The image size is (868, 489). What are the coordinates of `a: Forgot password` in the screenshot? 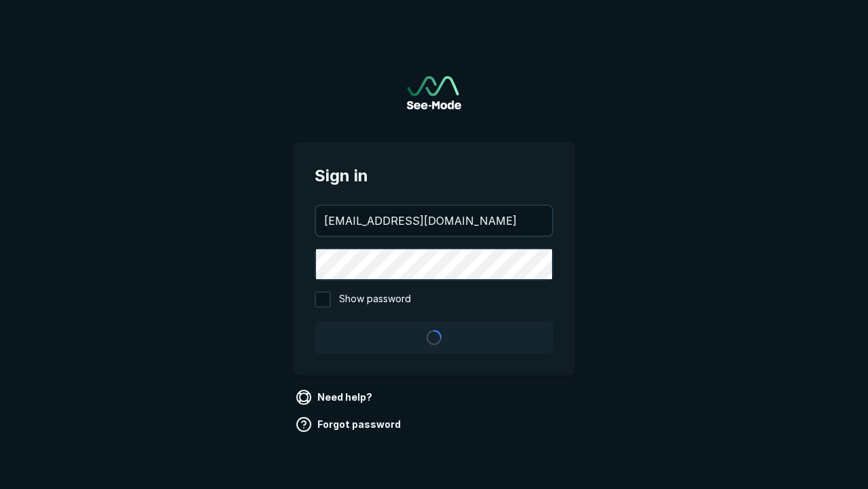 It's located at (350, 424).